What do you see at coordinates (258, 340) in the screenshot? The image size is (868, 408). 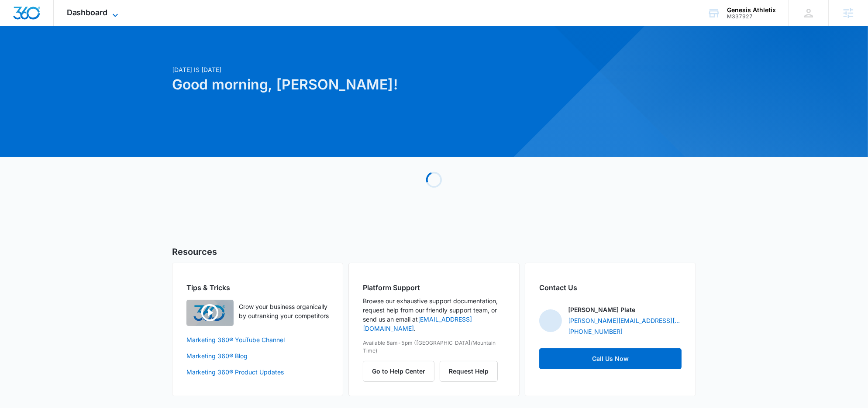 I see `a: Marketing 360® YouTube Channel` at bounding box center [258, 340].